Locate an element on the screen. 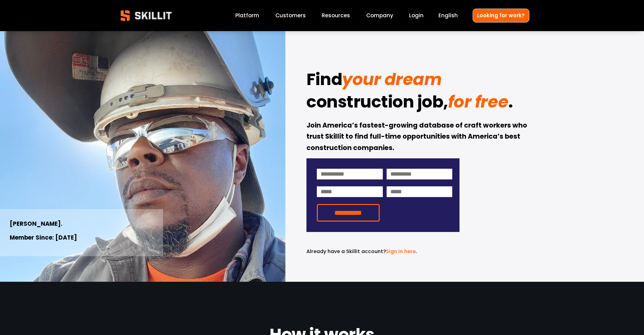  strong: Find is located at coordinates (324, 81).